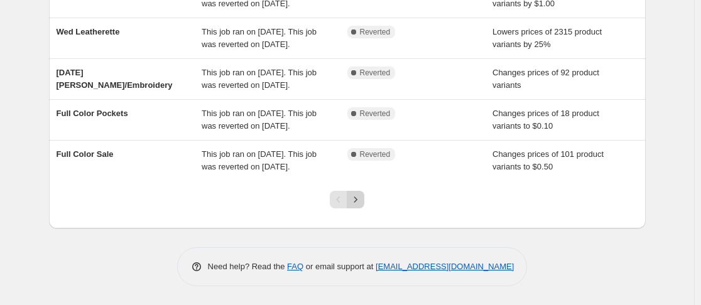  Describe the element at coordinates (247, 266) in the screenshot. I see `span: Need help? Read the` at that location.